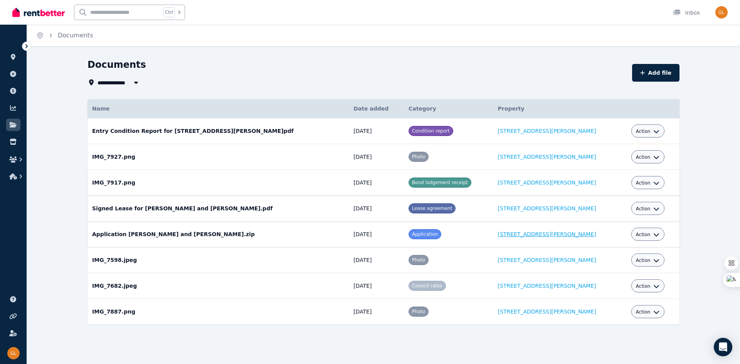 This screenshot has width=740, height=364. What do you see at coordinates (169, 12) in the screenshot?
I see `span: Ctrl` at bounding box center [169, 12].